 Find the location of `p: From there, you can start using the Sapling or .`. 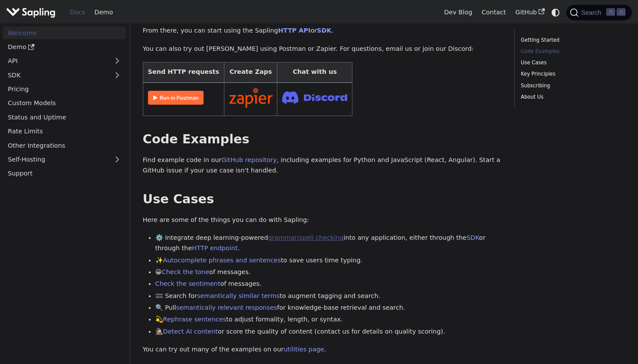

p: From there, you can start using the Sapling or . is located at coordinates (322, 31).